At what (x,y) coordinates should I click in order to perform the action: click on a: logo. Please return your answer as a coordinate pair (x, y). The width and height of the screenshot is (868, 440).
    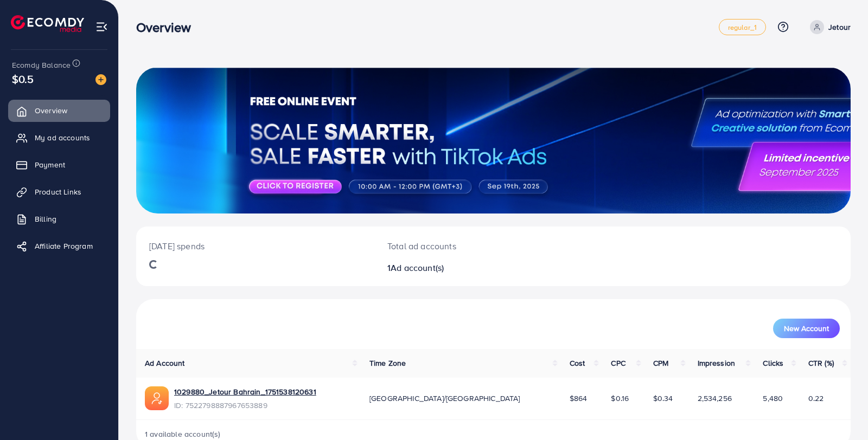
    Looking at the image, I should click on (47, 23).